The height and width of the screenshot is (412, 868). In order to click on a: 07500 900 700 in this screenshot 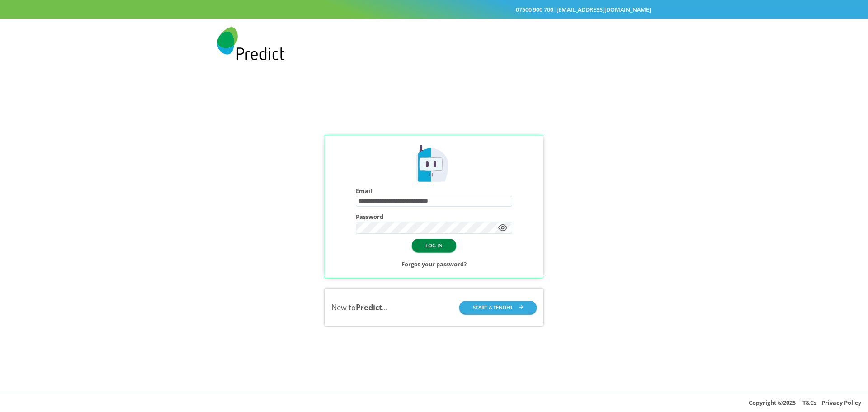, I will do `click(534, 10)`.